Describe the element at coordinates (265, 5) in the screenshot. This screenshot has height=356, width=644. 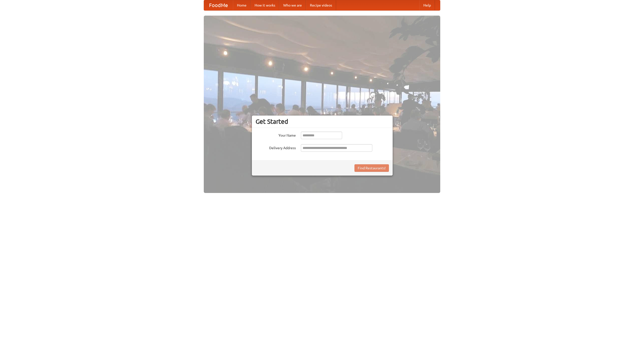
I see `a: How it works` at that location.